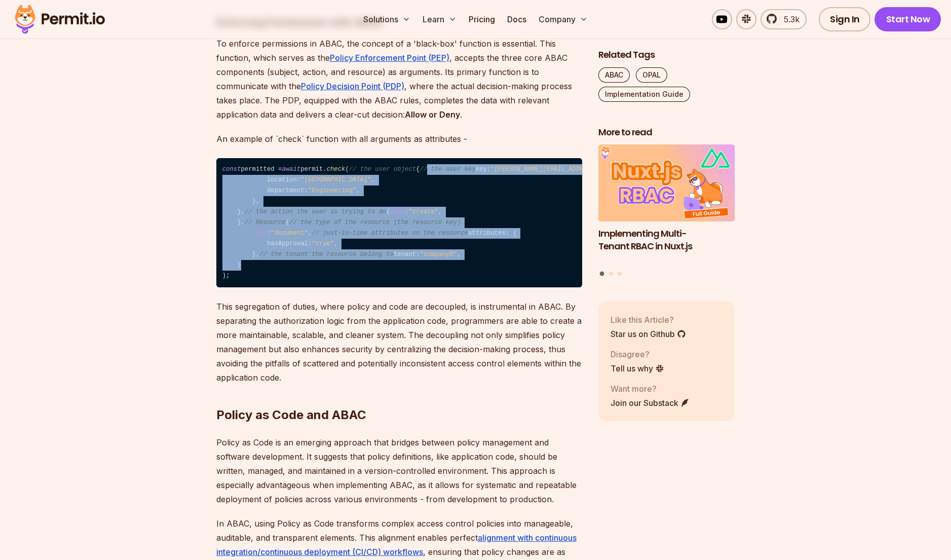 The image size is (951, 560). I want to click on button: Go to slide 1, so click(602, 273).